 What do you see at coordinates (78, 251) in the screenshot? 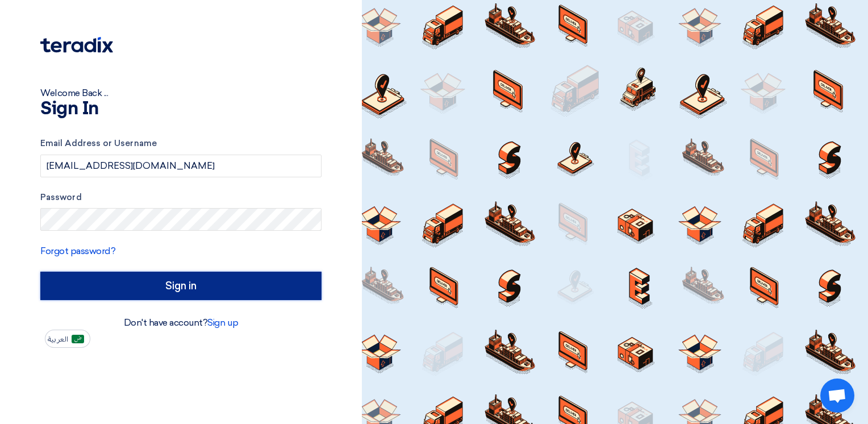
I see `a: Forgot password?` at bounding box center [78, 251].